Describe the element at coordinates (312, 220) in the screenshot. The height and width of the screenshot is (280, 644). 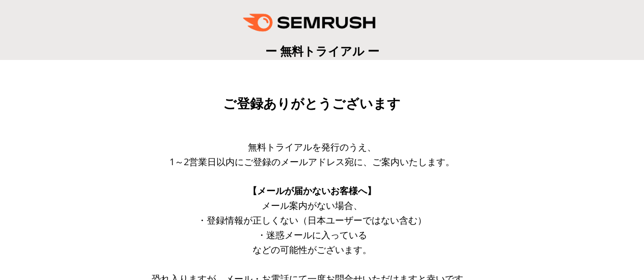
I see `span: ・登録情報が正しくない（日本ユーザーではない含む）` at that location.